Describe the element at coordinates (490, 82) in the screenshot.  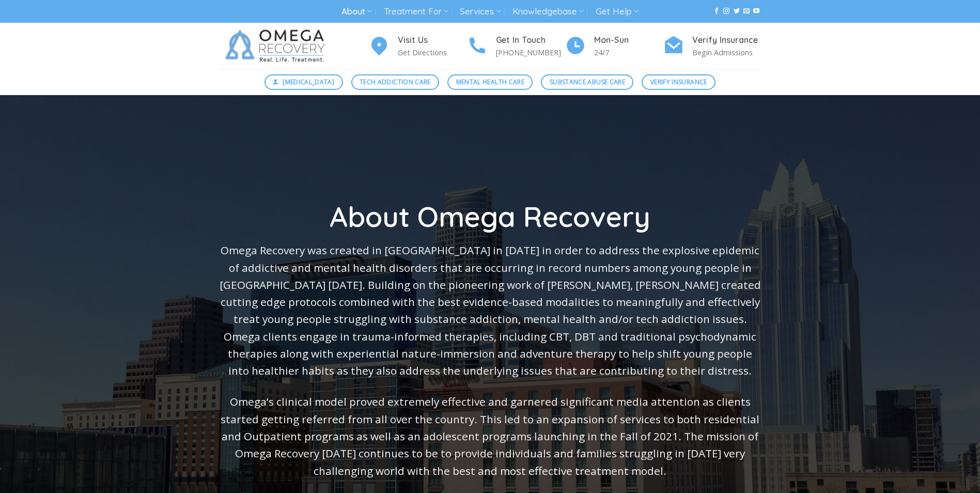
I see `a: Mental Health Care` at that location.